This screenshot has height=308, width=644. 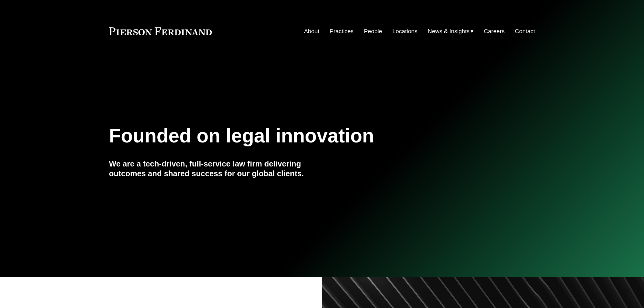 I want to click on span: News & Insights, so click(x=449, y=32).